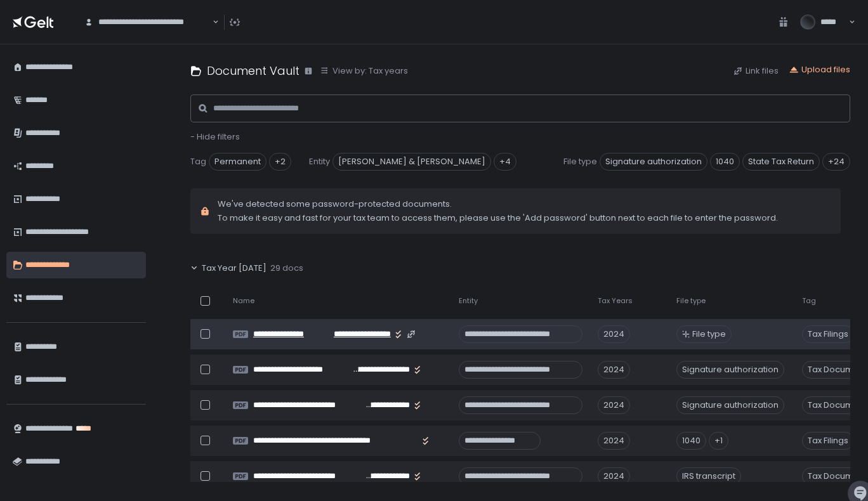 The height and width of the screenshot is (501, 868). I want to click on span: Permanent, so click(237, 162).